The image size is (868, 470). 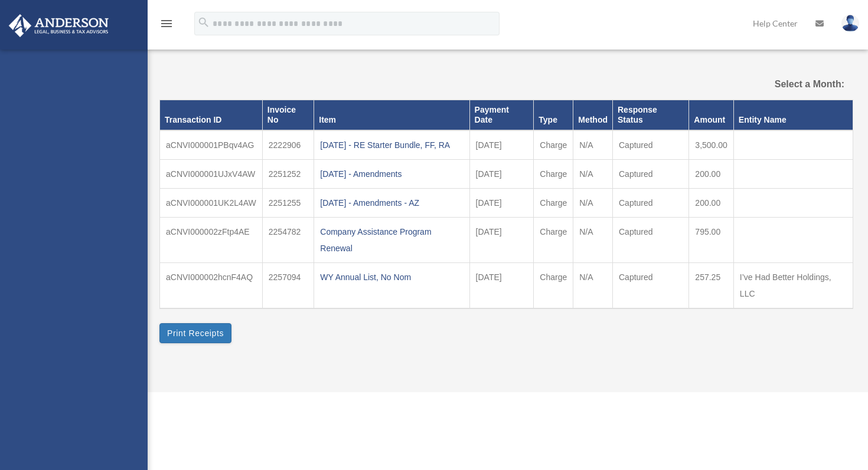 What do you see at coordinates (212, 115) in the screenshot?
I see `th: Transaction ID` at bounding box center [212, 115].